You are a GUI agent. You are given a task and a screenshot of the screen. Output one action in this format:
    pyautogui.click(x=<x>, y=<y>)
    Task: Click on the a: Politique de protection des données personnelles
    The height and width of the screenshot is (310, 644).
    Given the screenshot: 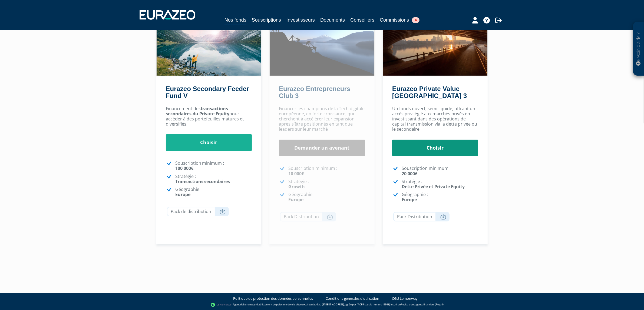 What is the action you would take?
    pyautogui.click(x=273, y=298)
    